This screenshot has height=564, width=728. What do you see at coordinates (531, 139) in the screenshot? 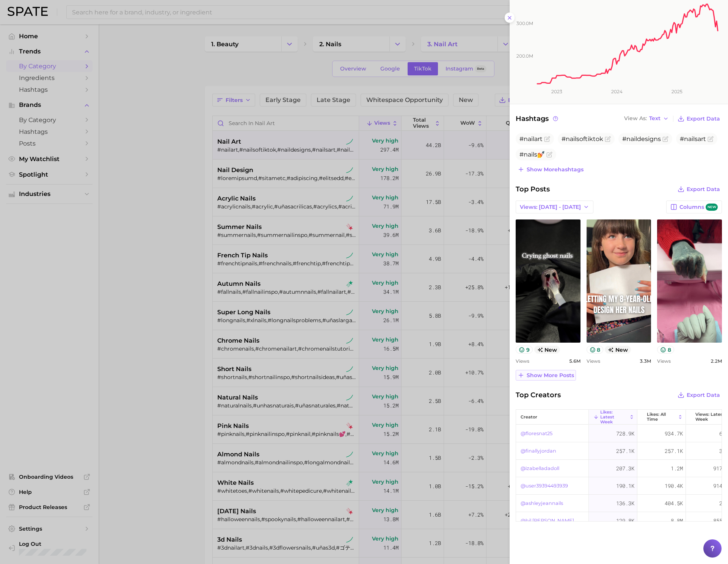
I see `span: #nailart` at bounding box center [531, 139].